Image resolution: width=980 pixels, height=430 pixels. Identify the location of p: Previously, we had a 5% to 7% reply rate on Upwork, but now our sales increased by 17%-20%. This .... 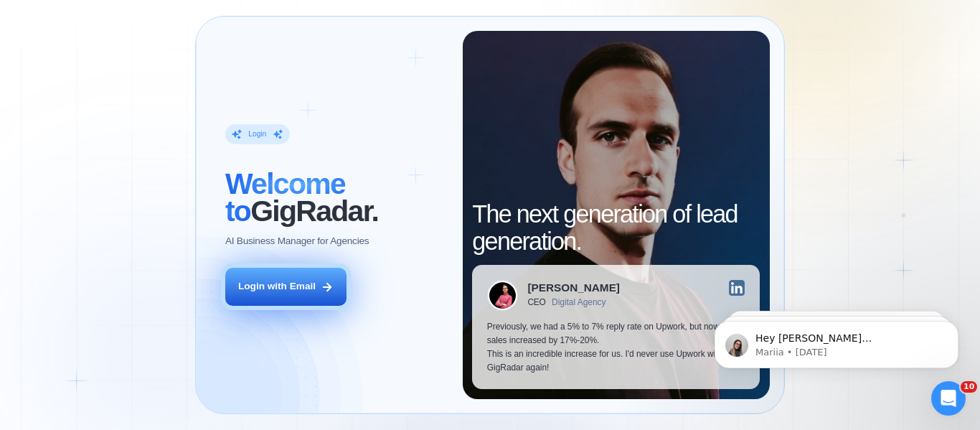
(616, 346).